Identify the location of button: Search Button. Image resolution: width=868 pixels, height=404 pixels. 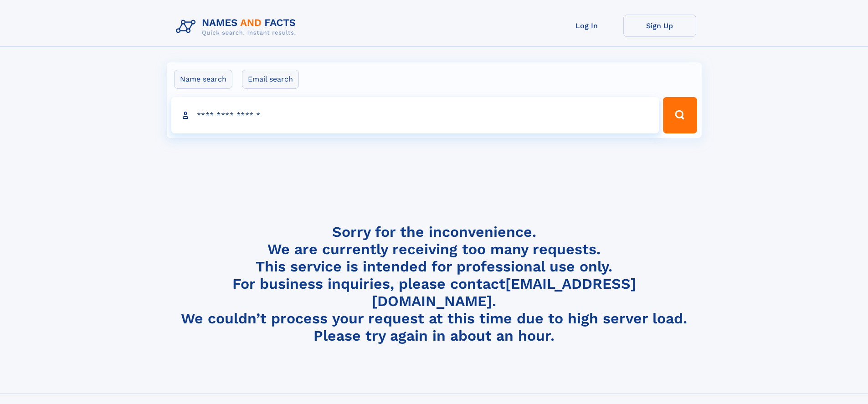
(680, 115).